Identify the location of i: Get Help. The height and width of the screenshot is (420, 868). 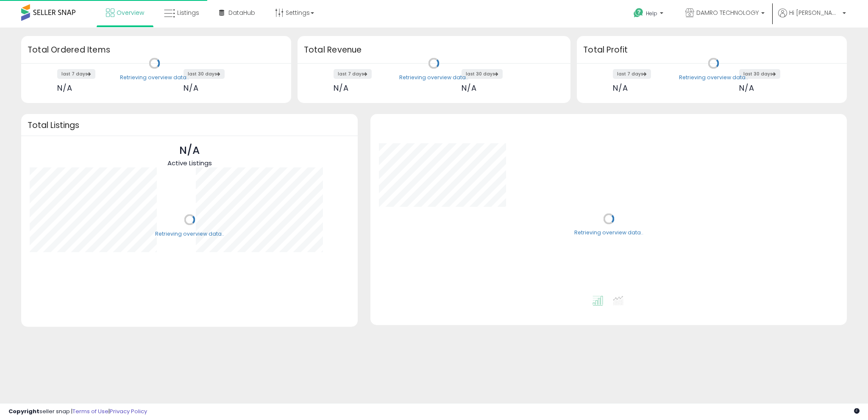
(638, 13).